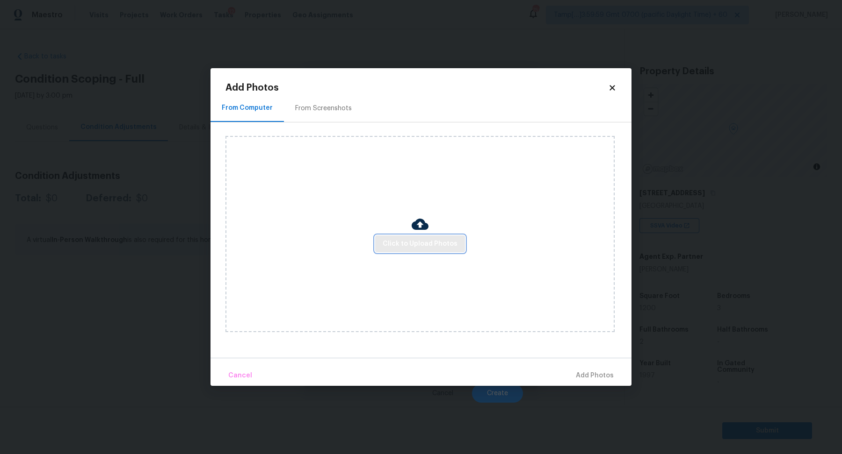 This screenshot has width=842, height=454. I want to click on div: From Screenshots, so click(323, 108).